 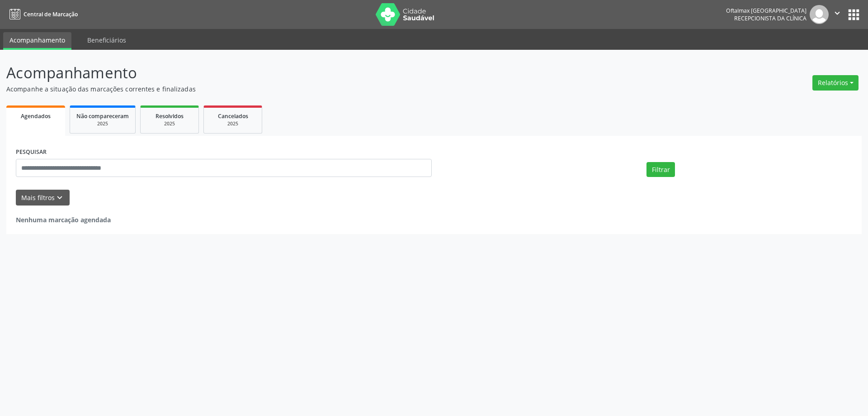 I want to click on span: Cancelados, so click(x=233, y=116).